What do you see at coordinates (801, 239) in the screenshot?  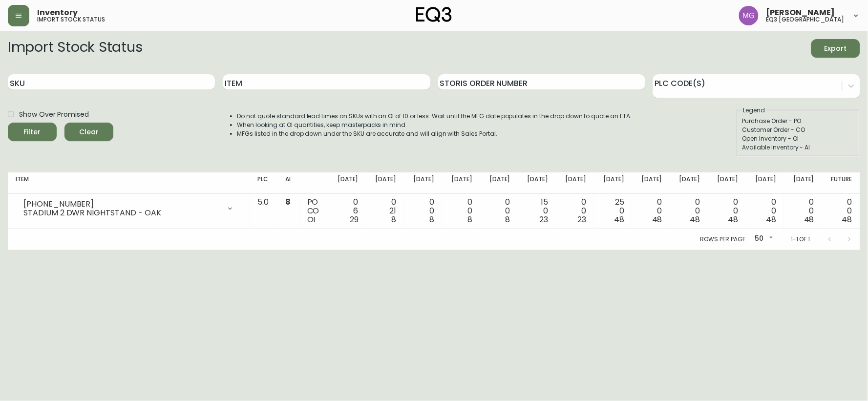 I see `p: 1-1 of 1` at bounding box center [801, 239].